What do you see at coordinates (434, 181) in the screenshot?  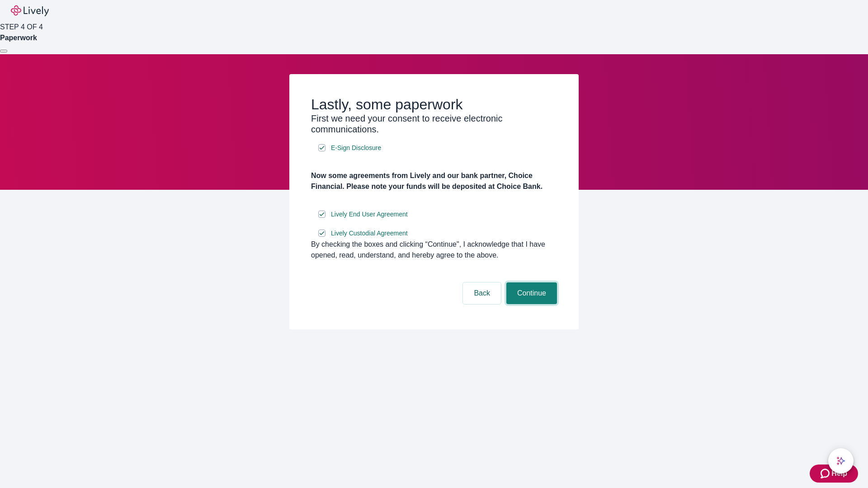 I see `h4: Now some agreements from Lively and our bank partner, Choice Financial. Please note your funds wi...` at bounding box center [434, 181].